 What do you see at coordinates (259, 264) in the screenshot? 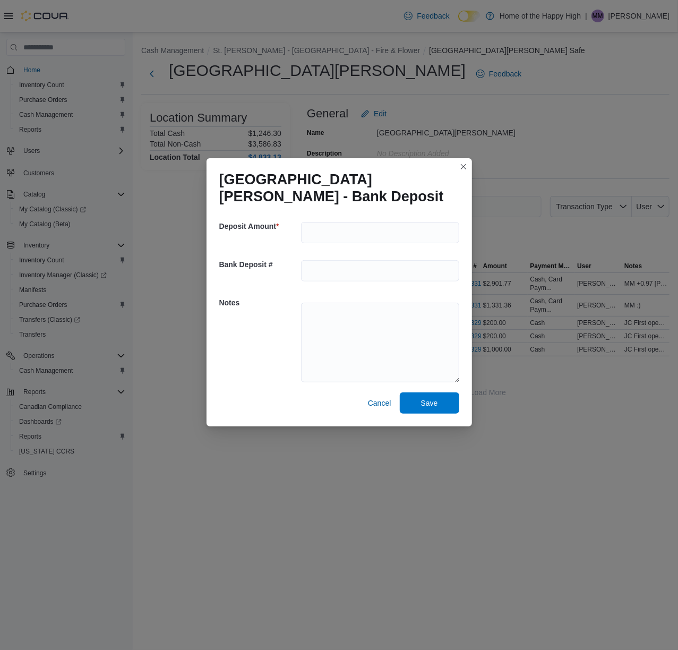
I see `h5: Bank Deposit #` at bounding box center [259, 264].